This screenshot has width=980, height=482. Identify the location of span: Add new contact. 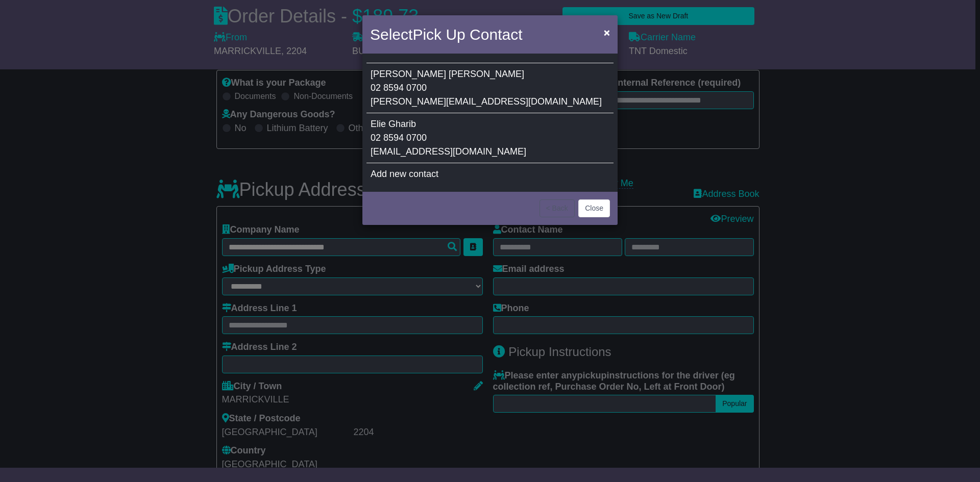
(404, 174).